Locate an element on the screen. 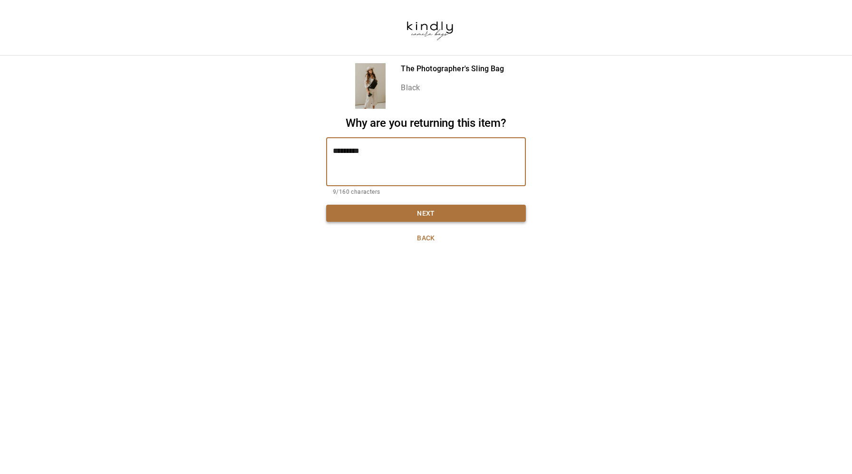 This screenshot has width=852, height=474. p: 9/160 characters is located at coordinates (426, 193).